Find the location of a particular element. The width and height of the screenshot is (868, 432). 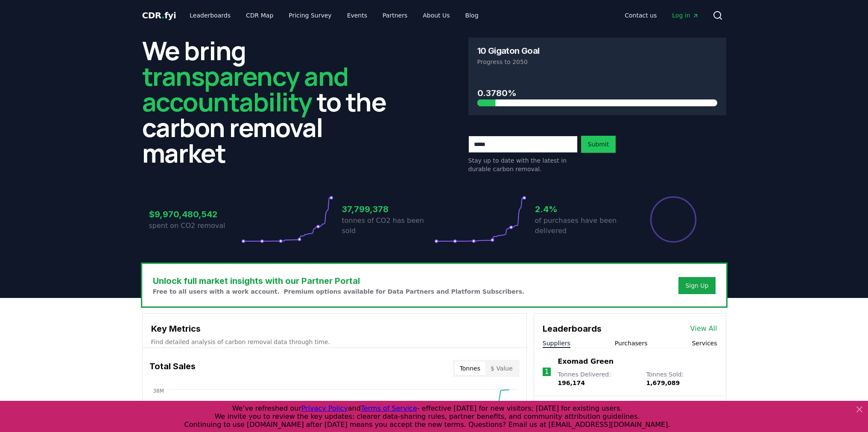

h3: 10 Gigaton Goal is located at coordinates (508, 51).